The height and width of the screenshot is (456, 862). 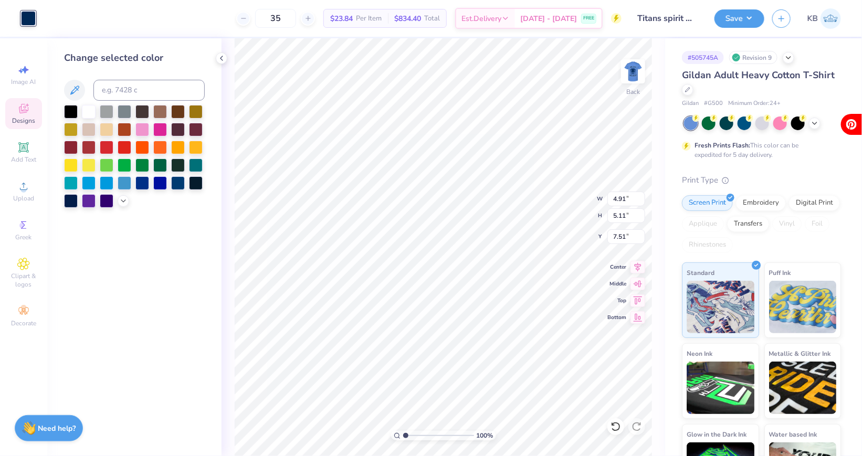 I want to click on span: # G500, so click(x=714, y=103).